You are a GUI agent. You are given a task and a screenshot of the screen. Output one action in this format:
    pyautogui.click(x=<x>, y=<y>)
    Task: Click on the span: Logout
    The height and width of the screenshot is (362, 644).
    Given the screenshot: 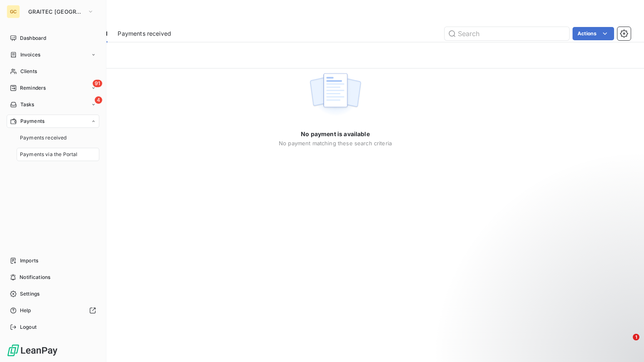 What is the action you would take?
    pyautogui.click(x=28, y=327)
    